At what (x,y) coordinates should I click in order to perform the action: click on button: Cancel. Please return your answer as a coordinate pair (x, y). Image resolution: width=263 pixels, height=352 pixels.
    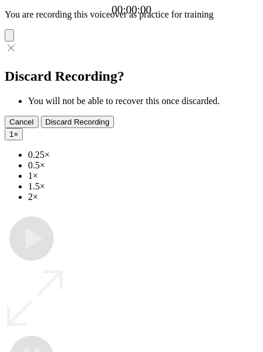
    Looking at the image, I should click on (22, 122).